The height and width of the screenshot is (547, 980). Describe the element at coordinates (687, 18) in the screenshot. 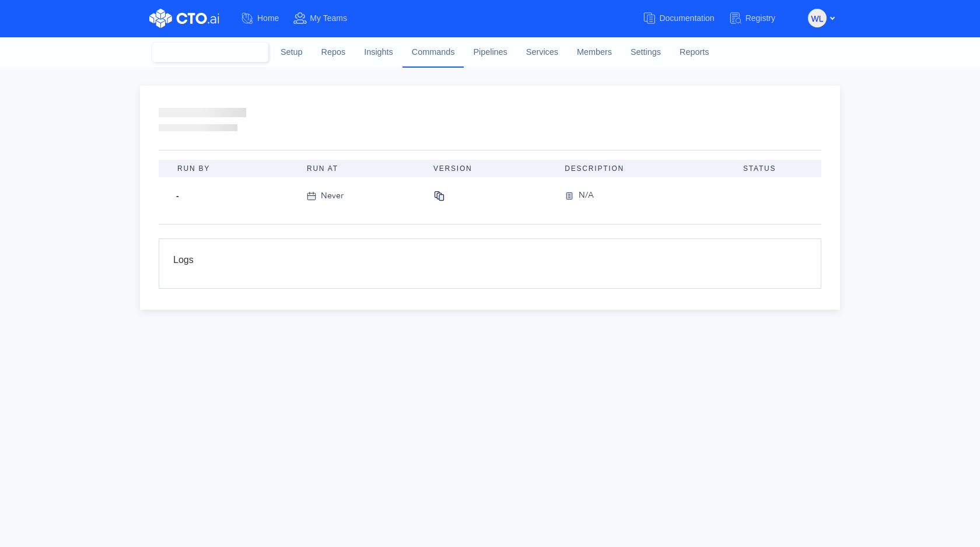

I see `span: Documentation` at that location.